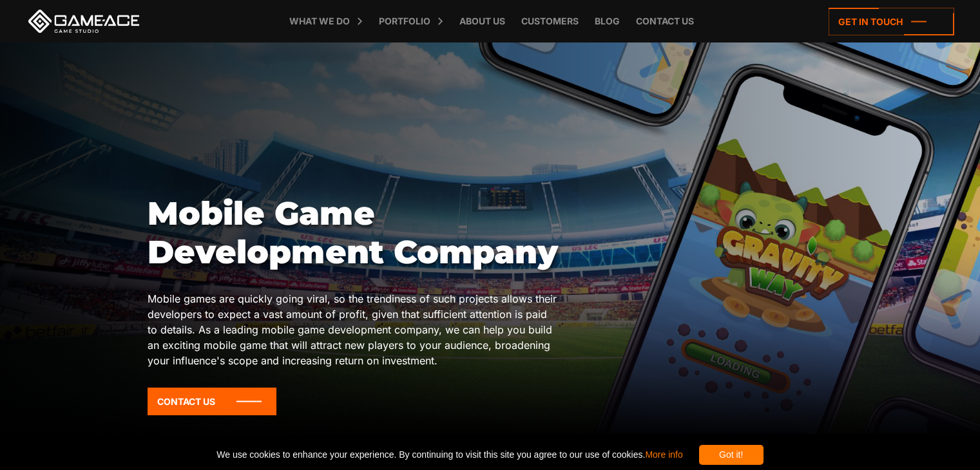  What do you see at coordinates (449, 455) in the screenshot?
I see `span: We use cookies to enhance your experience. By continuing to visit this site you agree to our use ...` at bounding box center [449, 455].